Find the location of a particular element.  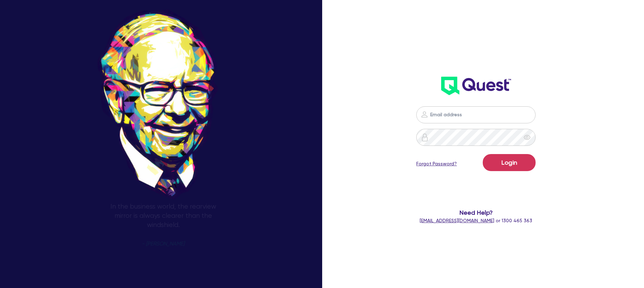

span: or 1300 465 363 is located at coordinates (476, 221).